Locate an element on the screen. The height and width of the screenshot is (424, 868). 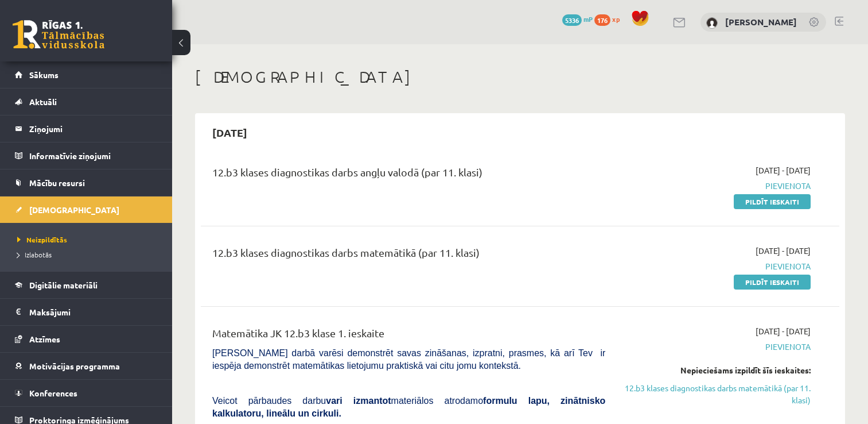
a: Mācību resursi is located at coordinates (86, 182).